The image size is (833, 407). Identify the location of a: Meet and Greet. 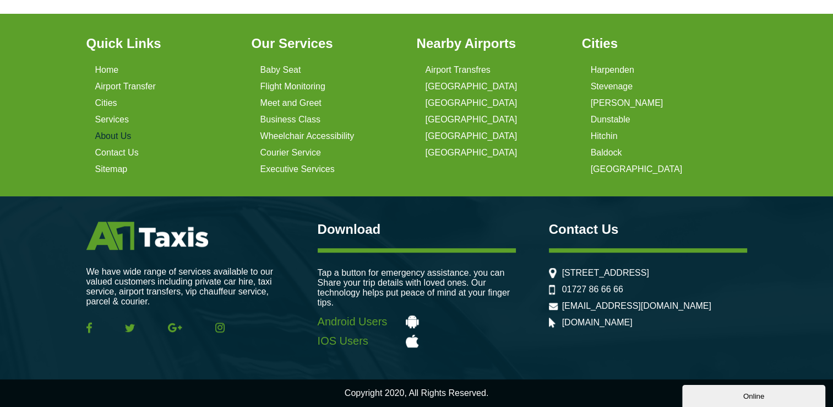
(291, 103).